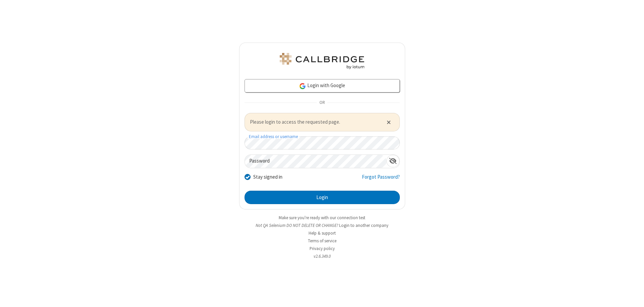  Describe the element at coordinates (381, 180) in the screenshot. I see `a: Forgot Password?` at that location.